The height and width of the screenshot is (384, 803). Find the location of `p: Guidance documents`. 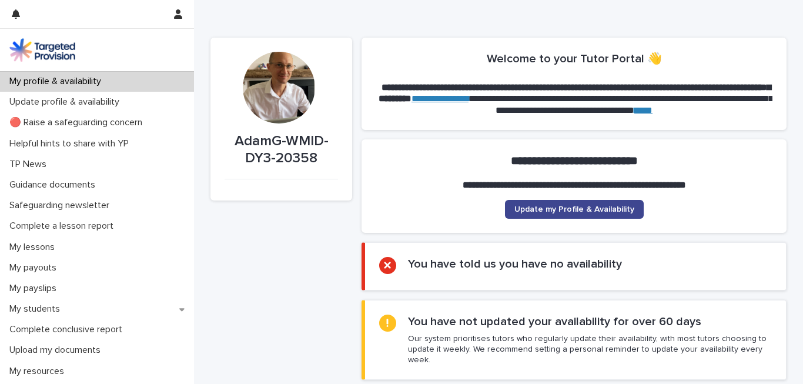

p: Guidance documents is located at coordinates (55, 185).